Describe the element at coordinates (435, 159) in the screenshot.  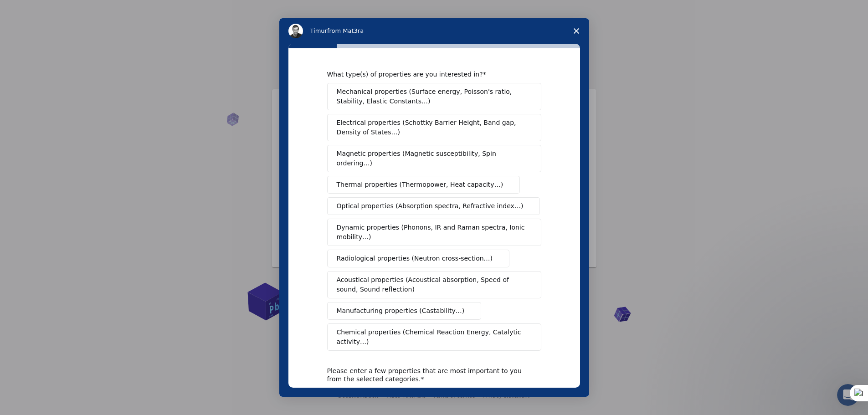
I see `button: Magnetic properties (Magnetic susceptibility, Spin ordering…)` at that location.